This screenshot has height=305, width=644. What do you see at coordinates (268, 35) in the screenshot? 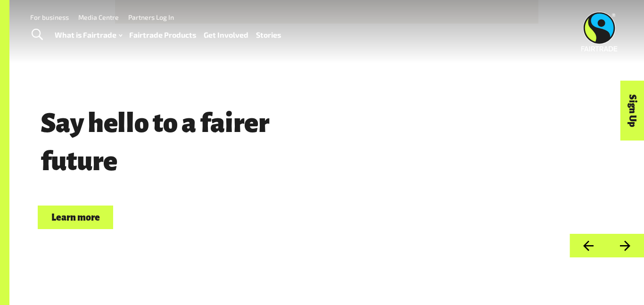
I see `a: Stories` at bounding box center [268, 35].